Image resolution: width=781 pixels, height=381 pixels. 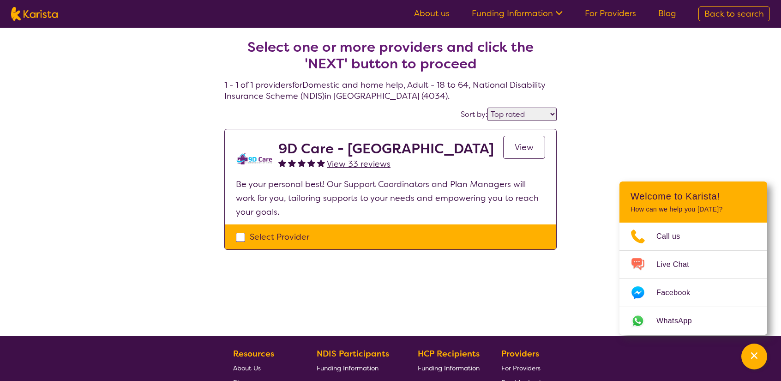 What do you see at coordinates (521, 368) in the screenshot?
I see `span: For Providers` at bounding box center [521, 368].